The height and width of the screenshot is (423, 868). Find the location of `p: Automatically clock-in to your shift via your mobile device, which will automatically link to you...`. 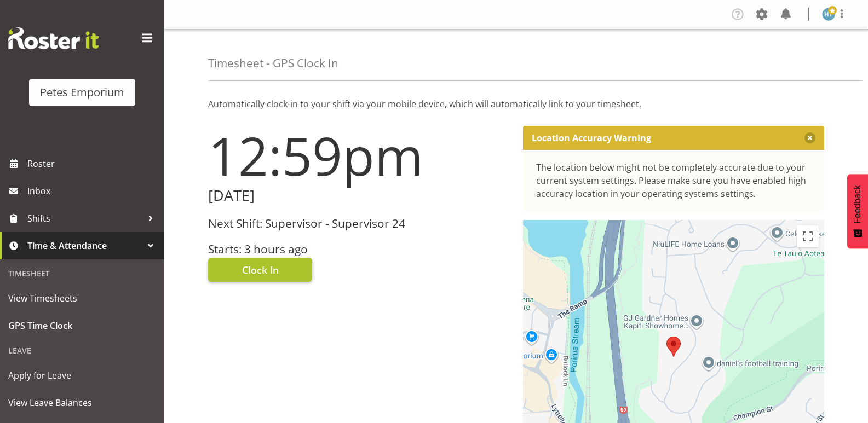

p: Automatically clock-in to your shift via your mobile device, which will automatically link to you... is located at coordinates (516, 104).